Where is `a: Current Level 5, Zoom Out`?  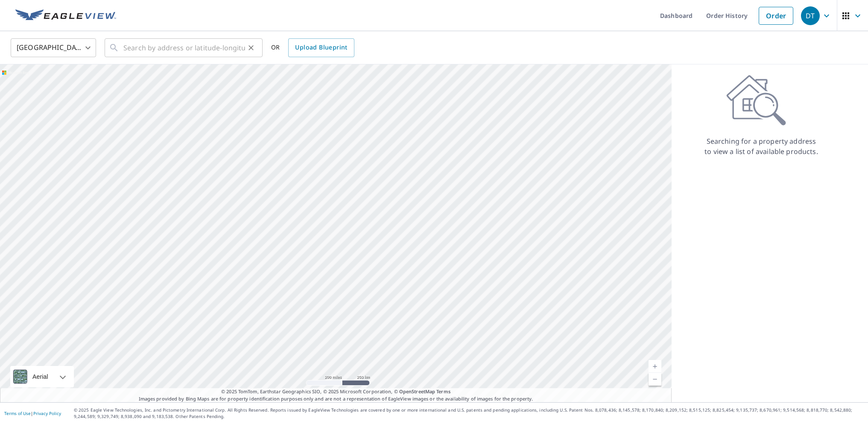 a: Current Level 5, Zoom Out is located at coordinates (655, 379).